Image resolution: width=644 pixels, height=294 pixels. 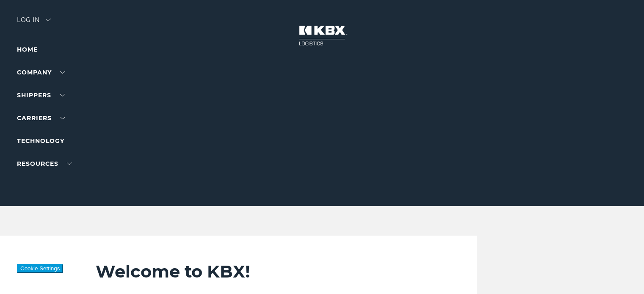 I want to click on a: Technology, so click(x=41, y=141).